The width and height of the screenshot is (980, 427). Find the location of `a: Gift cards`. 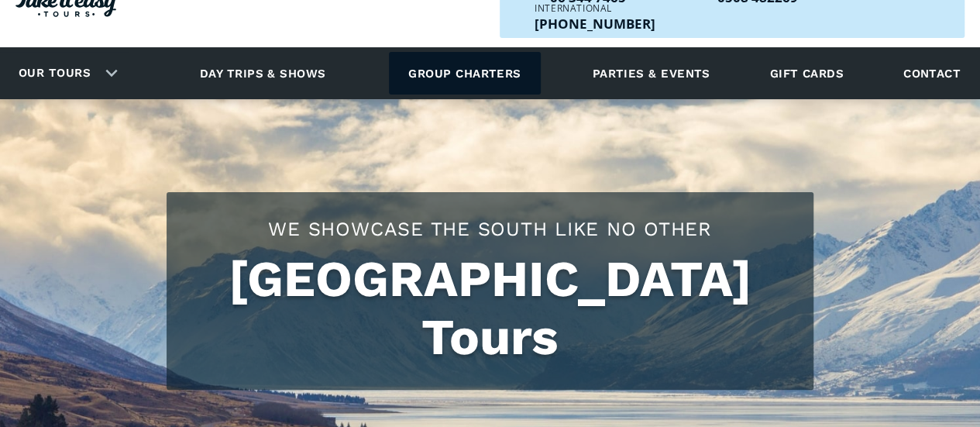

a: Gift cards is located at coordinates (807, 73).